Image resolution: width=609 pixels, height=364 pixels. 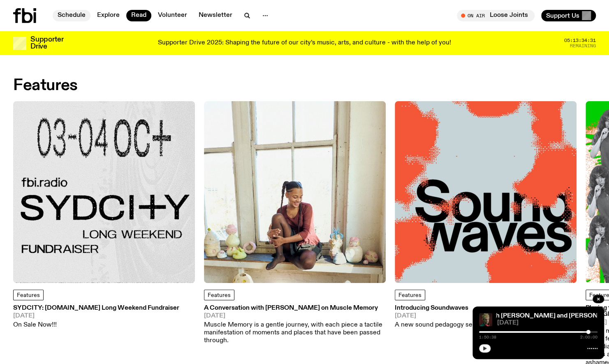 What do you see at coordinates (495, 16) in the screenshot?
I see `button: On AirLoose Joints` at bounding box center [495, 16].